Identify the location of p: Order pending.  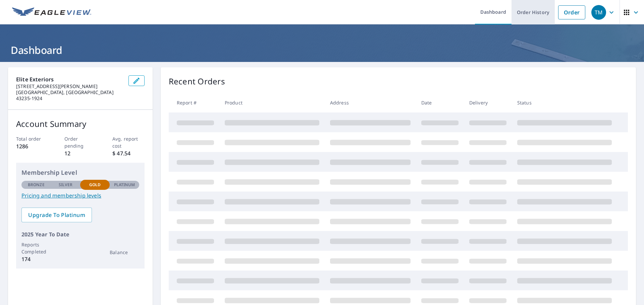
(80, 142).